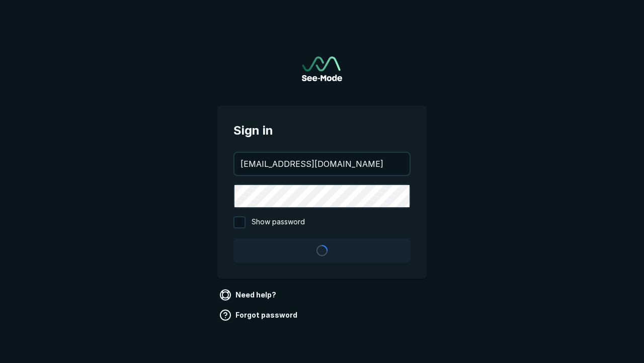  What do you see at coordinates (322, 164) in the screenshot?
I see `input: your@email.com` at bounding box center [322, 164].